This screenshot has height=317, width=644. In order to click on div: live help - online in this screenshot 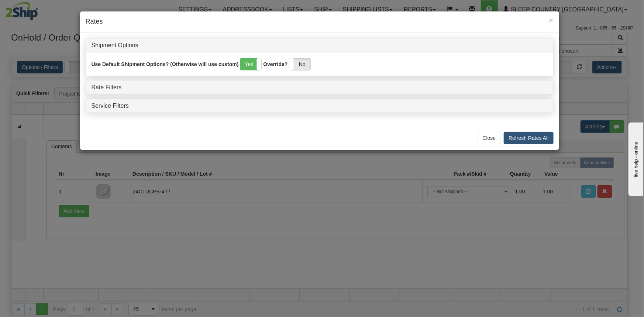, I will do `click(37, 9)`.